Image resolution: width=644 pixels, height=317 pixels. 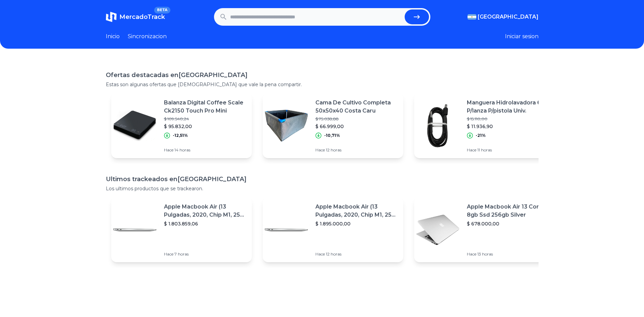 I want to click on p: $ 11.936,90, so click(x=508, y=126).